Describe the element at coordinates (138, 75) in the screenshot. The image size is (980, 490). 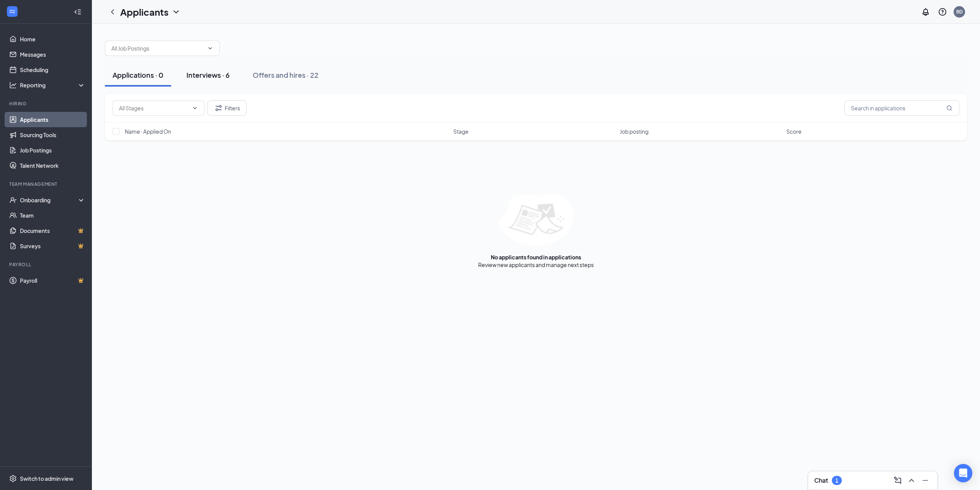
I see `div: Applications · 0` at that location.